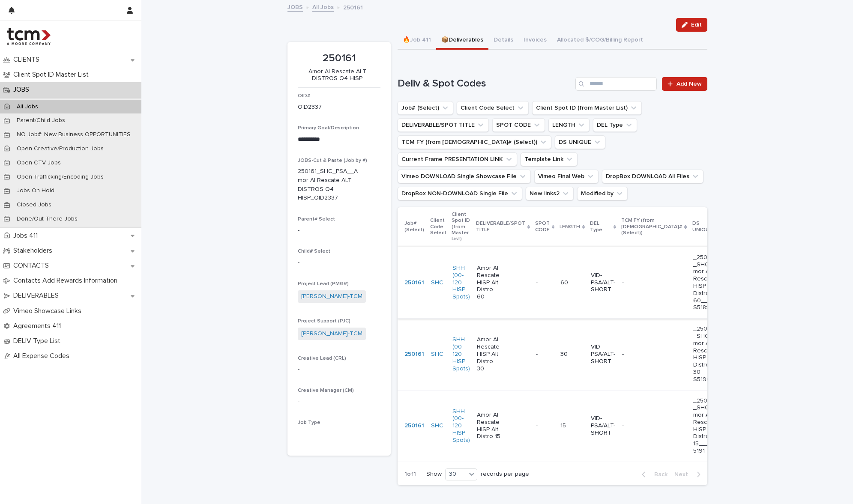  I want to click on p: 30, so click(572, 354).